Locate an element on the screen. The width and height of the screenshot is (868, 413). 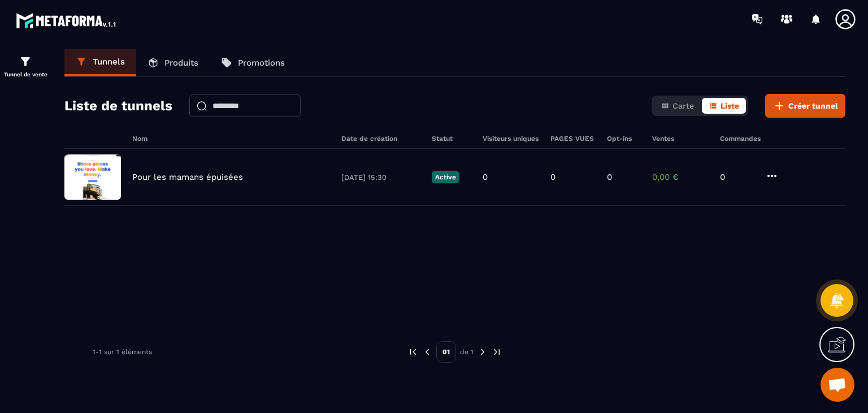
h6: Ventes is located at coordinates (680, 138).